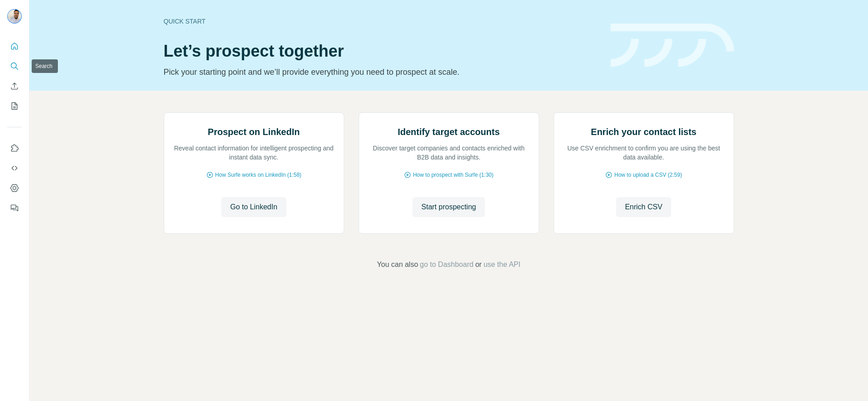 Image resolution: width=868 pixels, height=401 pixels. What do you see at coordinates (449, 132) in the screenshot?
I see `h2: Identify target accounts` at bounding box center [449, 132].